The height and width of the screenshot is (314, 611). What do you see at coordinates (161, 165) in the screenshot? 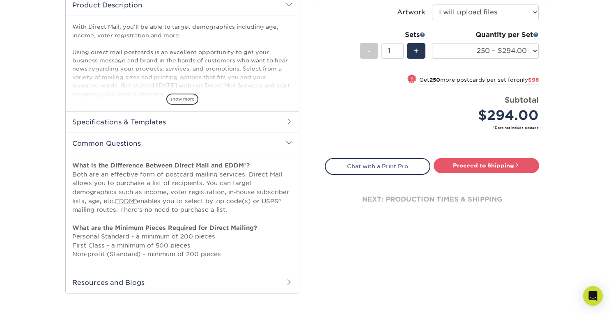
I see `strong: What is the Difference Between Direct Mail and EDDM®?` at bounding box center [161, 165].